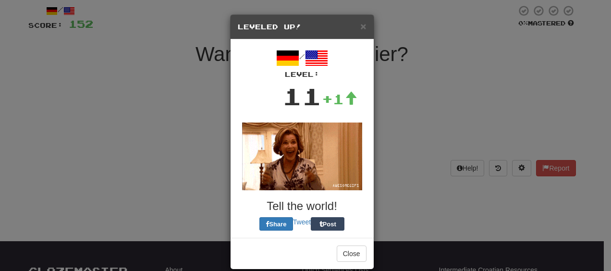 The width and height of the screenshot is (611, 271). I want to click on div: Level:, so click(302, 74).